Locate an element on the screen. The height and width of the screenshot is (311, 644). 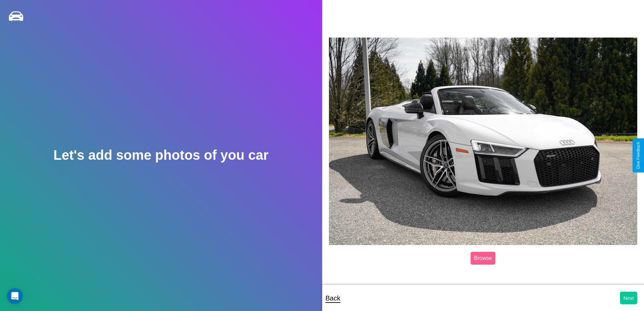
div: Give Feedback is located at coordinates (638, 155).